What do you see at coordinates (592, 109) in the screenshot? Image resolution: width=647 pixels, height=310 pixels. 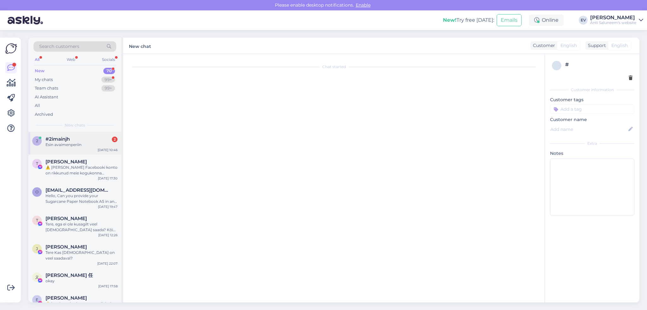 I see `input: Add a tag` at bounding box center [592, 109].